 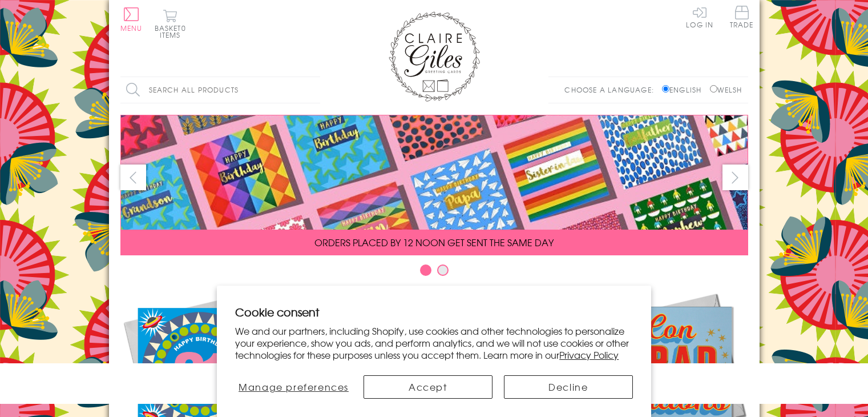 I want to click on a: Log In, so click(x=700, y=17).